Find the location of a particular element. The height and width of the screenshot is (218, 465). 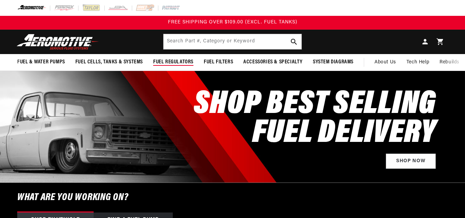

summary: Accessories & Specialty is located at coordinates (273, 62).